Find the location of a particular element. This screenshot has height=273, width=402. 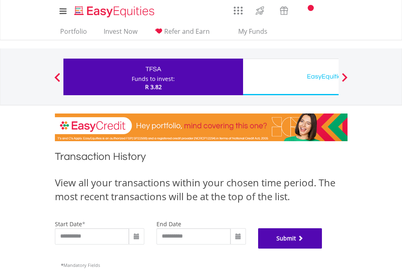

span: My Funds is located at coordinates (253, 31).